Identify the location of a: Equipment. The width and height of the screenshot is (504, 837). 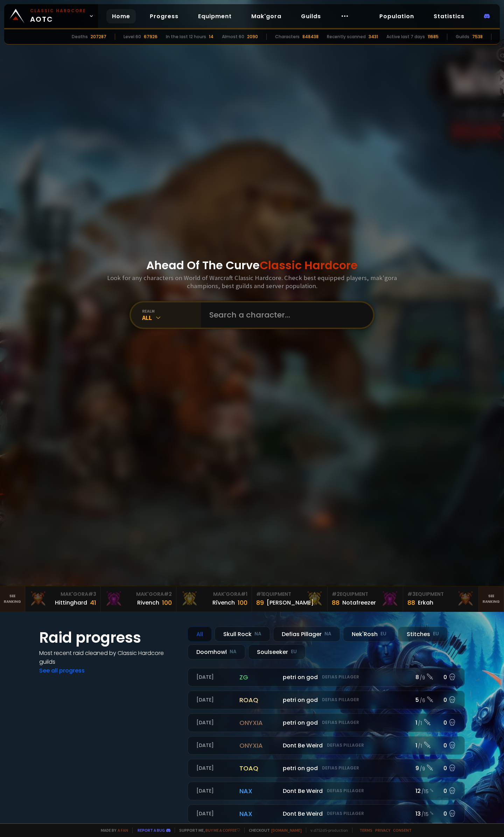
(215, 16).